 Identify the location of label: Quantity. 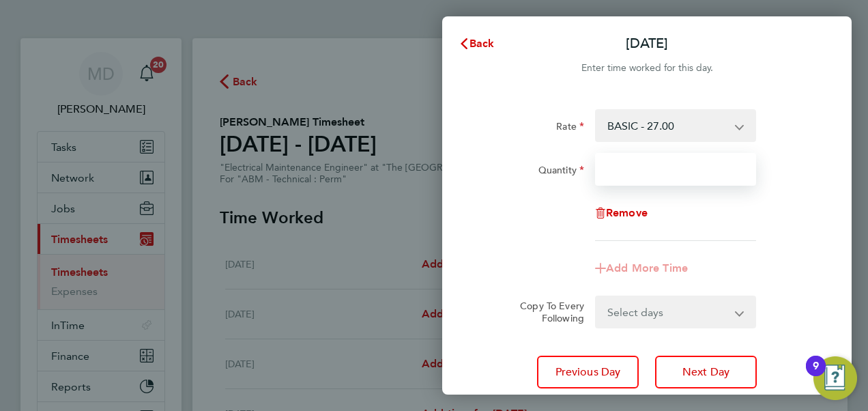
(561, 172).